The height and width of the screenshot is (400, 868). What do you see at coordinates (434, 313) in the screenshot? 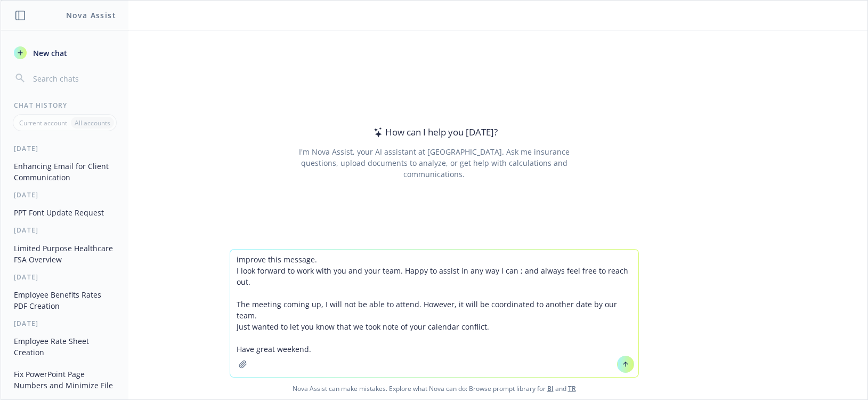
I see `textarea: improve this message. I look forward to work with you and your team. Happy to assist in any way I...` at bounding box center [434, 313].